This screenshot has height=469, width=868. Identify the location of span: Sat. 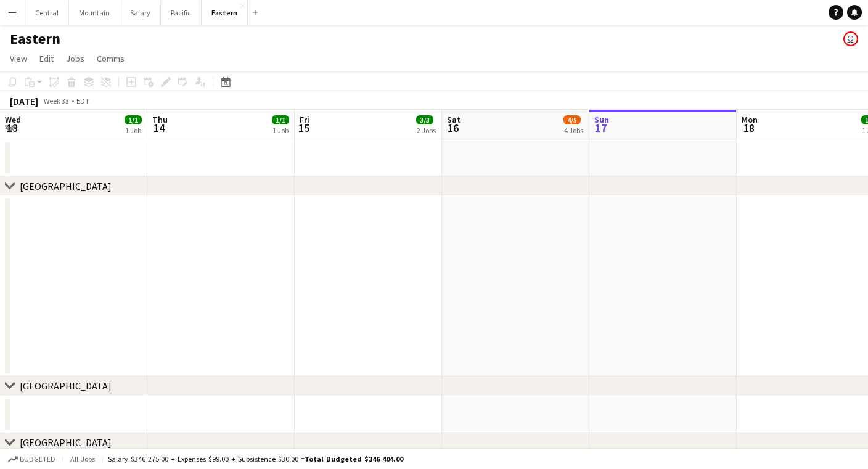
(454, 120).